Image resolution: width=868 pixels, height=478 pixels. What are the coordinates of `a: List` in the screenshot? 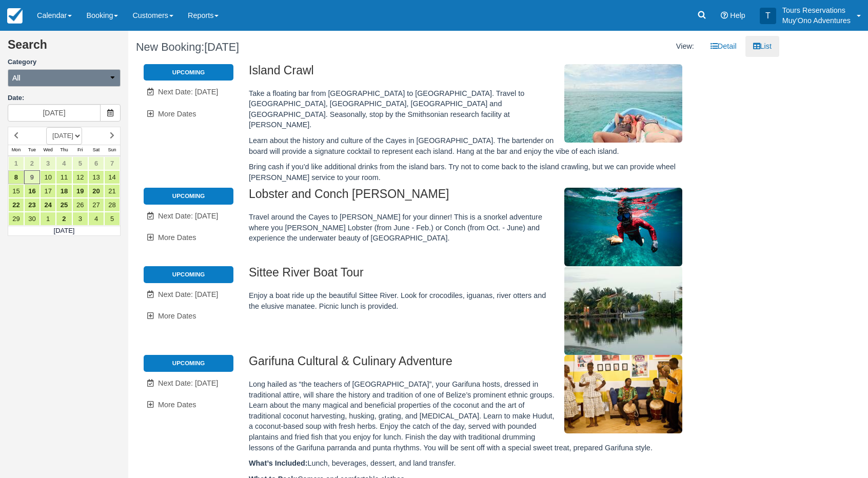 It's located at (762, 46).